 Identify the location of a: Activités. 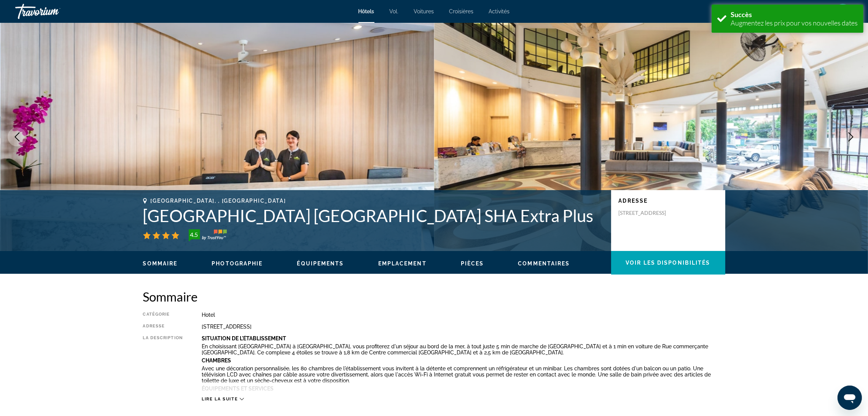
(499, 11).